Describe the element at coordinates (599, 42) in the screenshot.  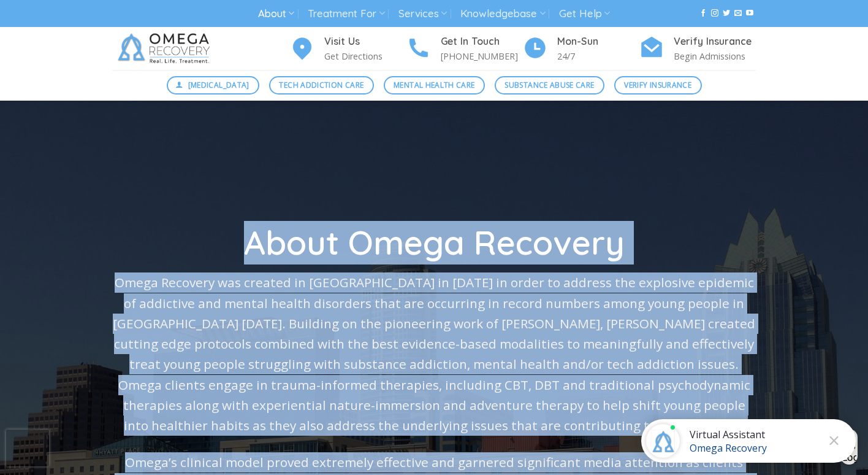
I see `h4: Mon-Sun` at that location.